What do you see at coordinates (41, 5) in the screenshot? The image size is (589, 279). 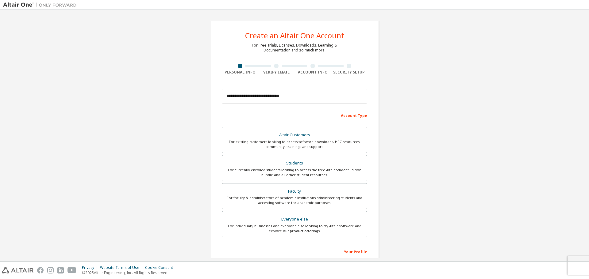 I see `img: Altair One` at bounding box center [41, 5].